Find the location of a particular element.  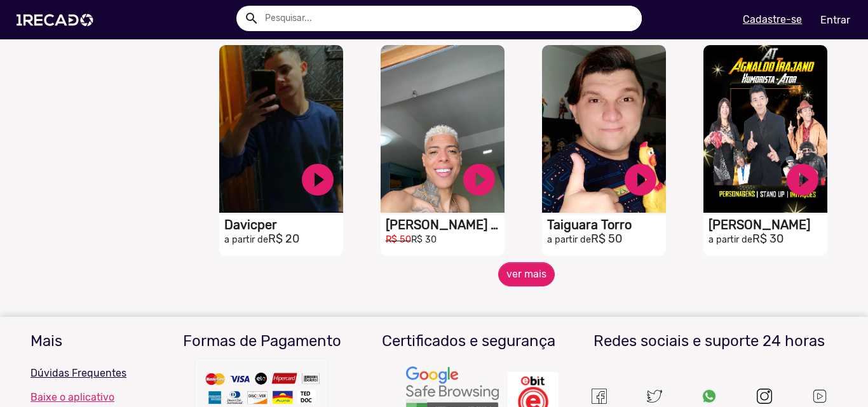

p: Baixe o aplicativo is located at coordinates (90, 397).